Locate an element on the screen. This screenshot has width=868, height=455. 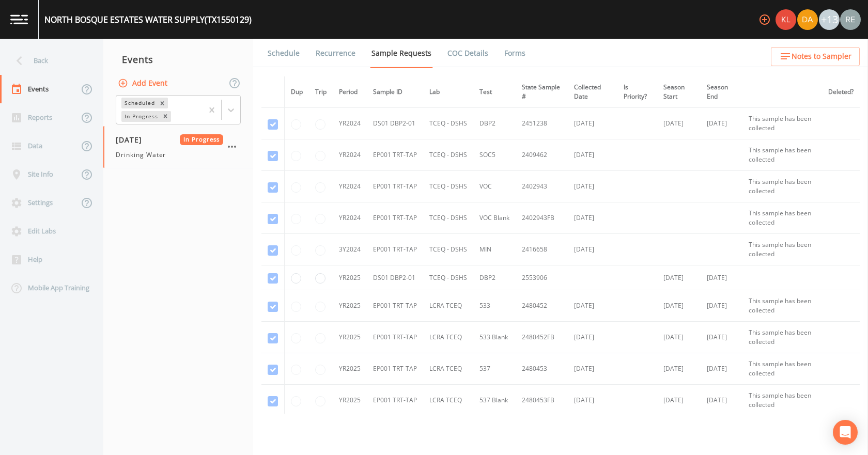
td: 2402943 is located at coordinates (541, 186).